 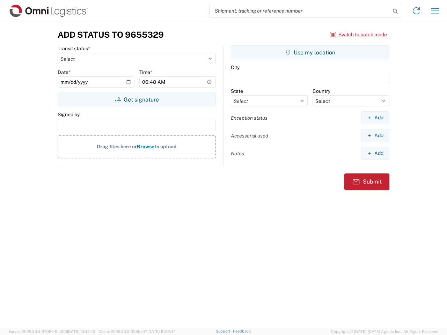 What do you see at coordinates (111, 35) in the screenshot?
I see `h3: Add Status to 9655329` at bounding box center [111, 35].